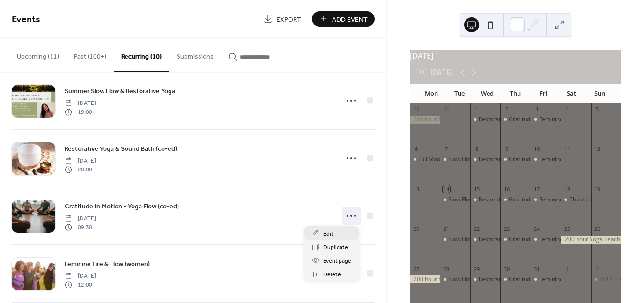  Describe the element at coordinates (543, 94) in the screenshot. I see `div: Fri` at that location.